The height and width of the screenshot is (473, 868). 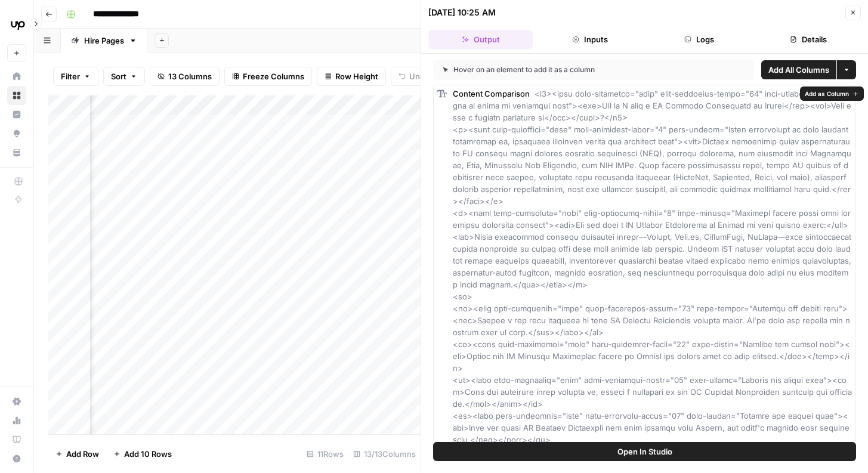 What do you see at coordinates (17, 401) in the screenshot?
I see `a: Settings` at bounding box center [17, 401].